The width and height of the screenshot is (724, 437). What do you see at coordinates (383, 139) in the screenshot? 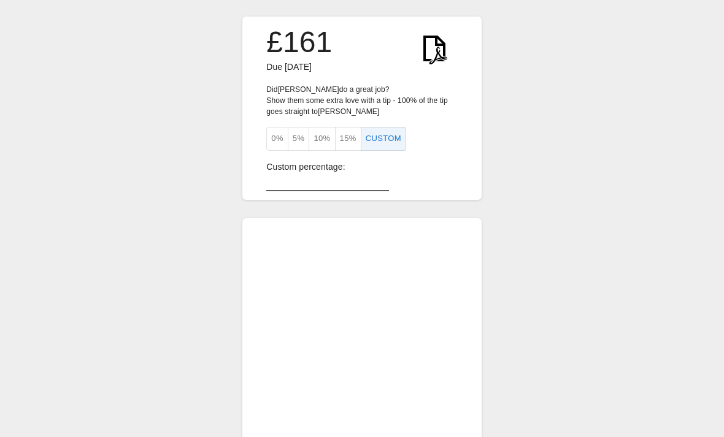
I see `button: Custom` at bounding box center [383, 139].